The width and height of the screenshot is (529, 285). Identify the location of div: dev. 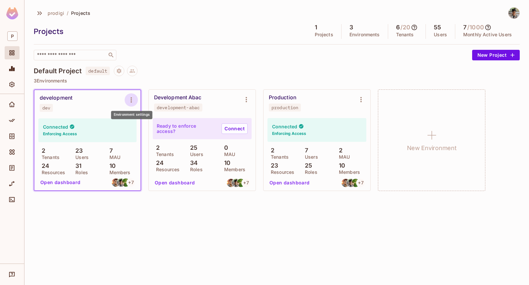
(46, 108).